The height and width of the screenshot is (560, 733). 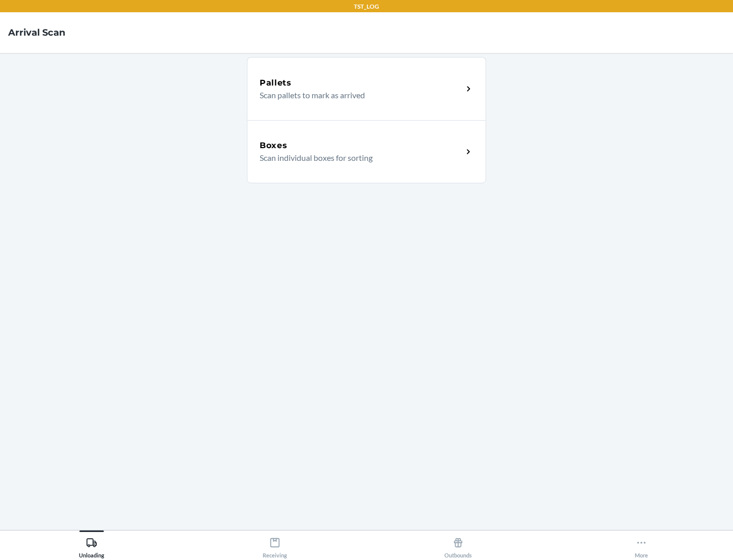 I want to click on button: Receiving, so click(x=275, y=544).